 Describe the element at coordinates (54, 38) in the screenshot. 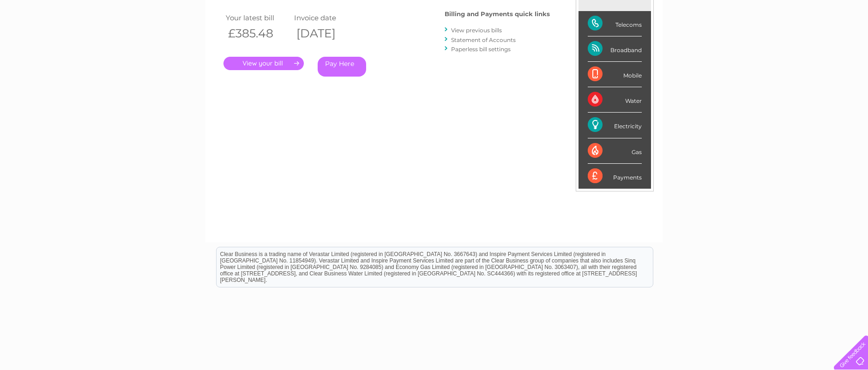

I see `img: logo.png` at that location.